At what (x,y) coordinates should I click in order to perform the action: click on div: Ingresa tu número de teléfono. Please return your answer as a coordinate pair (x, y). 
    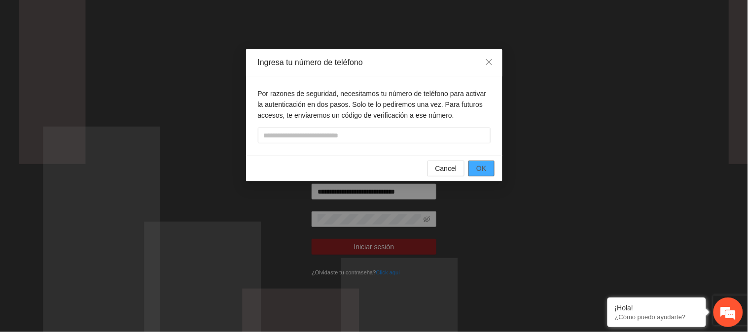
    Looking at the image, I should click on (374, 63).